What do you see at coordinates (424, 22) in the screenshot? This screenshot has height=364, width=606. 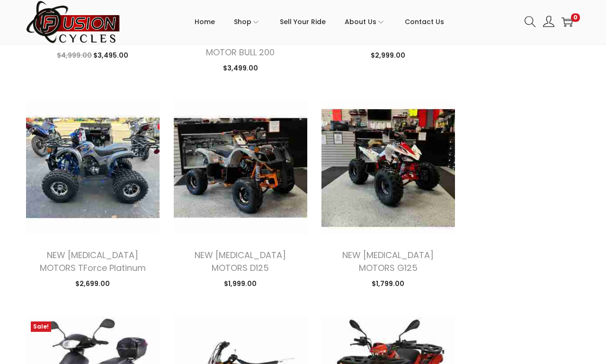 I see `span: Contact Us` at bounding box center [424, 22].